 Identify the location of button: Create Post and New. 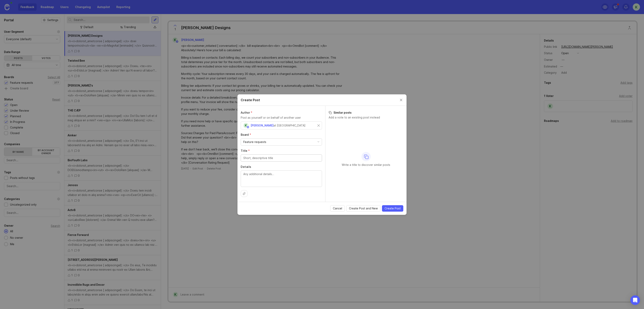
(363, 209).